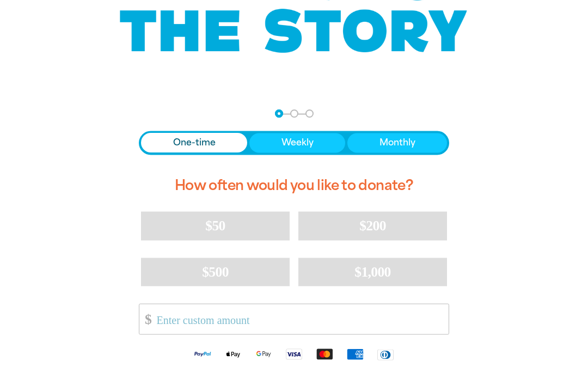 The width and height of the screenshot is (588, 385). What do you see at coordinates (398, 143) in the screenshot?
I see `span: Monthly` at bounding box center [398, 143].